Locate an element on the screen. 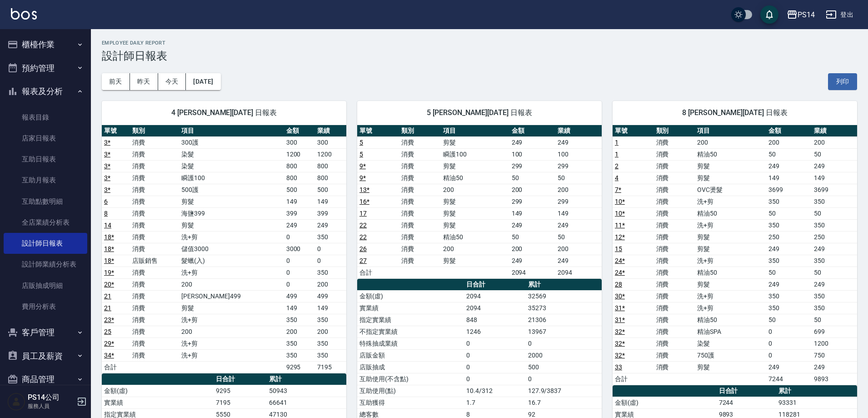 The height and width of the screenshot is (418, 868). a: 27 is located at coordinates (363, 261).